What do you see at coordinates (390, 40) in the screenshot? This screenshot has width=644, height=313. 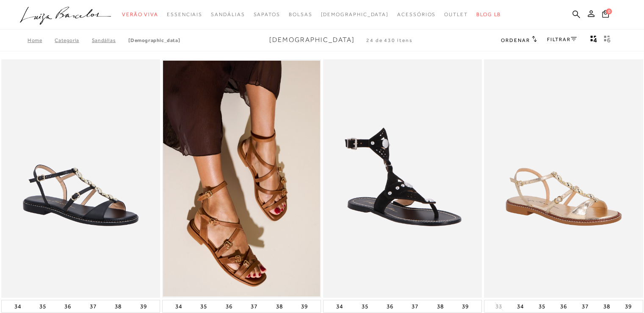 I see `span: 24 de 430 itens` at bounding box center [390, 40].